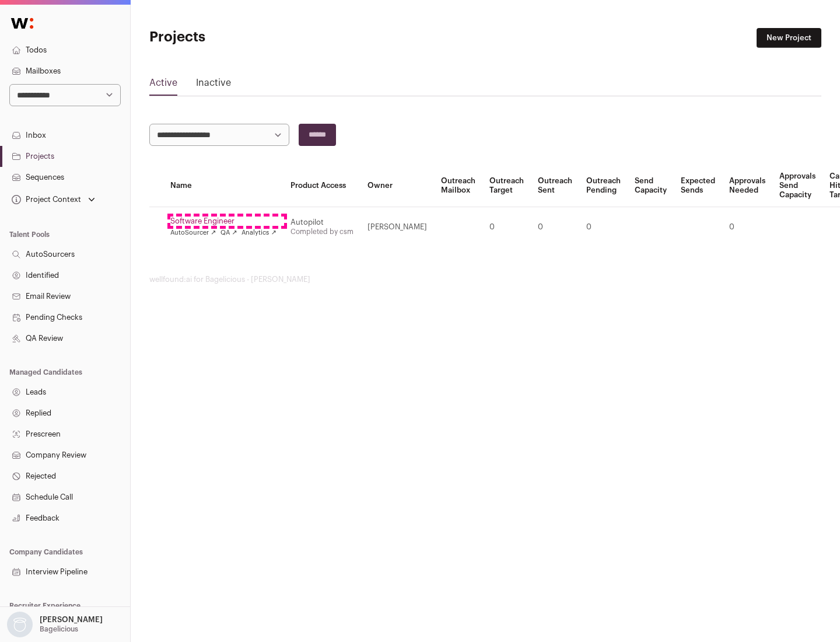 The image size is (840, 642). What do you see at coordinates (22, 23) in the screenshot?
I see `img: Wellfound` at bounding box center [22, 23].